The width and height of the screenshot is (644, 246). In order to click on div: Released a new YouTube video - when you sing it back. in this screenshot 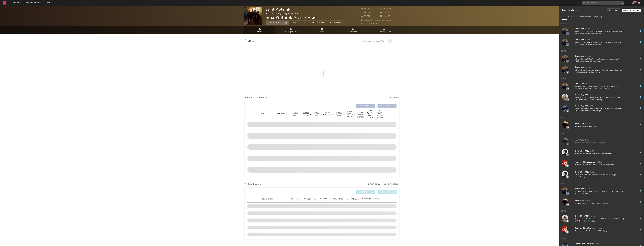, I will do `click(600, 165)`.